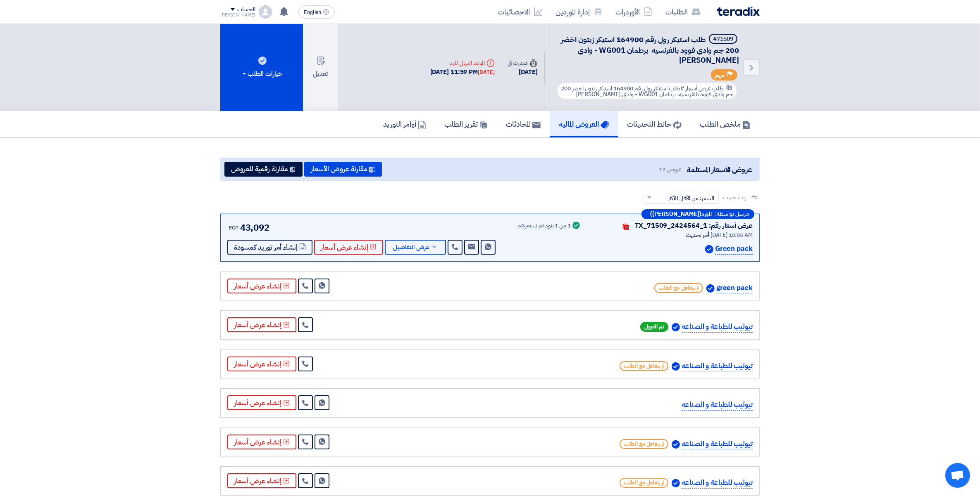  What do you see at coordinates (233, 228) in the screenshot?
I see `span: EGP` at bounding box center [233, 228].